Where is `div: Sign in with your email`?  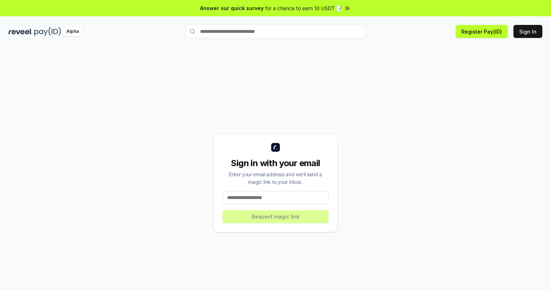
div: Sign in with your email is located at coordinates (276, 163).